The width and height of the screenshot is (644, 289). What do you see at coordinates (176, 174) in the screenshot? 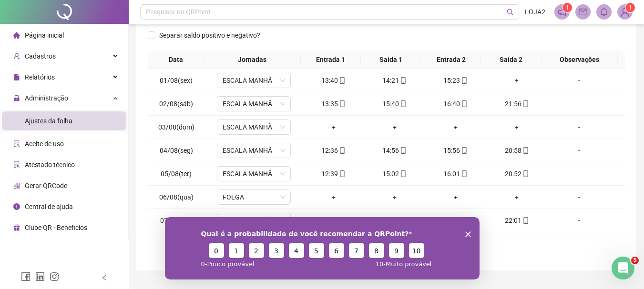
I see `span: 05/08(ter)` at bounding box center [176, 174].